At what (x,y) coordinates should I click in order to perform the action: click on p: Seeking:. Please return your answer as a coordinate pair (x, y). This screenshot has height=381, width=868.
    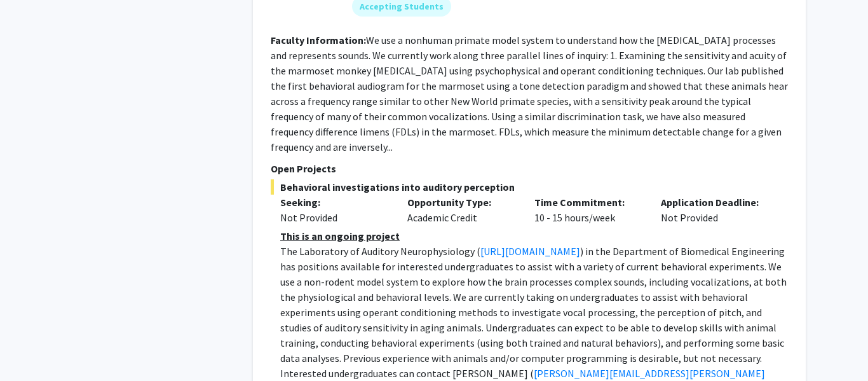
    Looking at the image, I should click on (334, 202).